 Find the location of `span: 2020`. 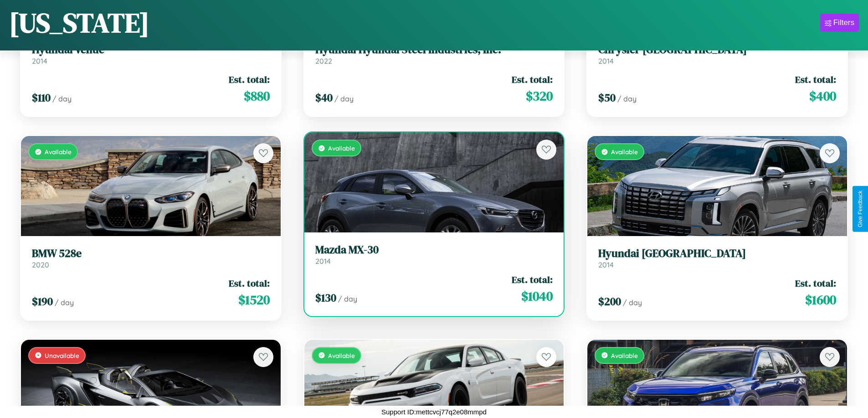

span: 2020 is located at coordinates (41, 265).